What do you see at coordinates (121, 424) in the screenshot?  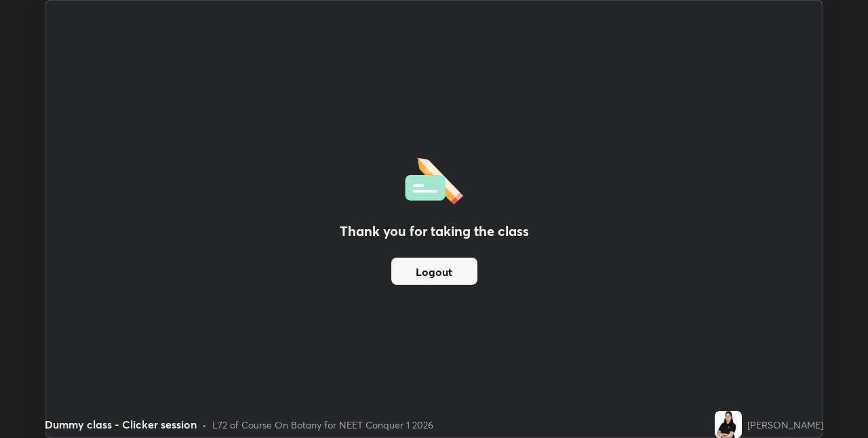 I see `div: Dummy class - Clicker session` at bounding box center [121, 424].